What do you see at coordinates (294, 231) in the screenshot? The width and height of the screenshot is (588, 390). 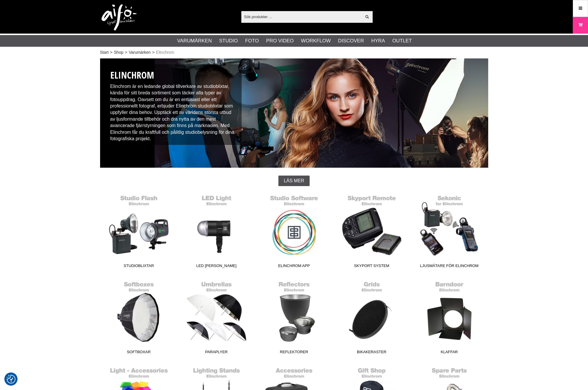 I see `a: Elinchrom App` at bounding box center [294, 231].